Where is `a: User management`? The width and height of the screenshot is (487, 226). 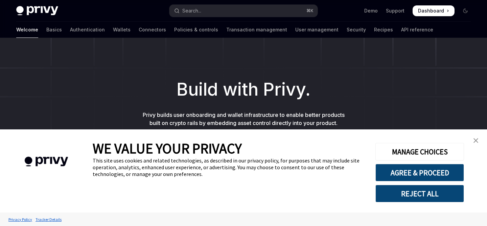
a: User management is located at coordinates (317, 30).